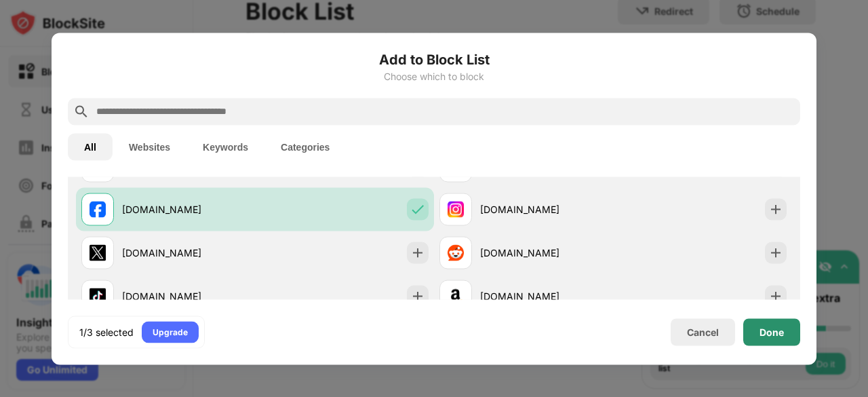 This screenshot has height=397, width=868. I want to click on div: Done, so click(772, 331).